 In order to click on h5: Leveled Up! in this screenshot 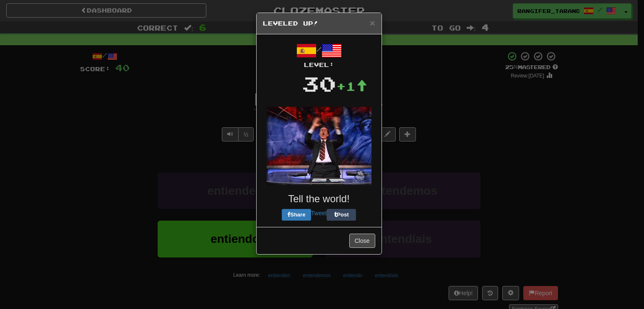, I will do `click(319, 24)`.